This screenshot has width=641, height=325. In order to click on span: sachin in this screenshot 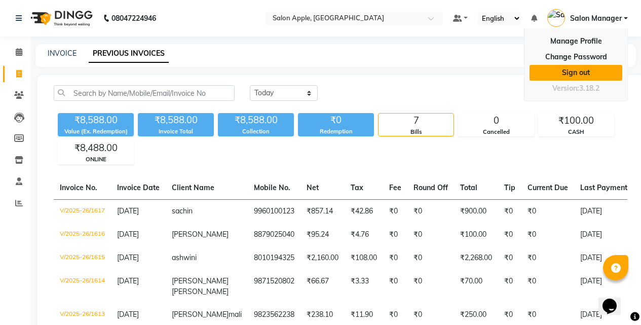, I will do `click(182, 211)`.